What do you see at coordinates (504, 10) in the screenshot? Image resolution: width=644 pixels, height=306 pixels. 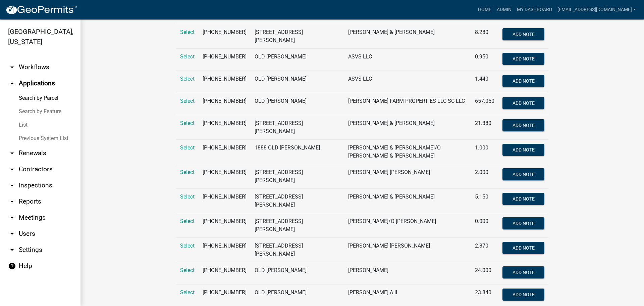 I see `a: Admin` at bounding box center [504, 10].